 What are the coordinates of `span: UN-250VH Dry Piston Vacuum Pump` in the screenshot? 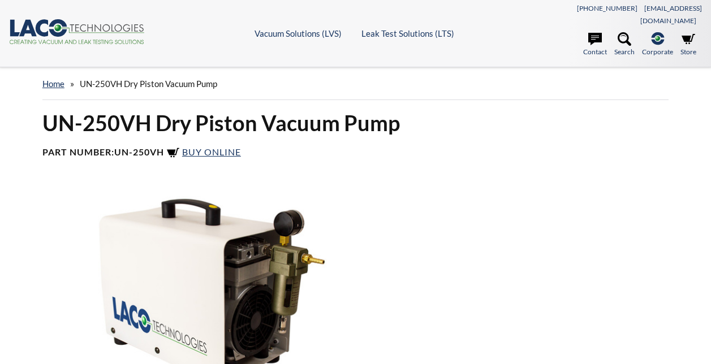 It's located at (148, 84).